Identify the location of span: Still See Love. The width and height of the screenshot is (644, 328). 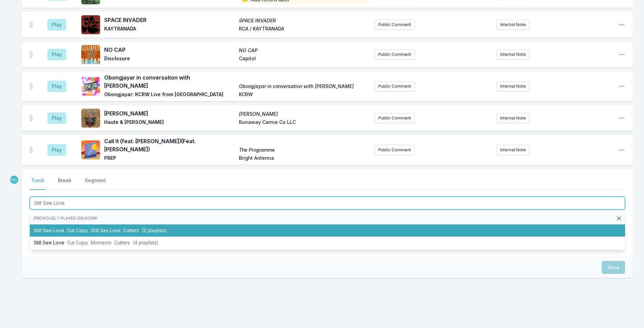
(105, 230).